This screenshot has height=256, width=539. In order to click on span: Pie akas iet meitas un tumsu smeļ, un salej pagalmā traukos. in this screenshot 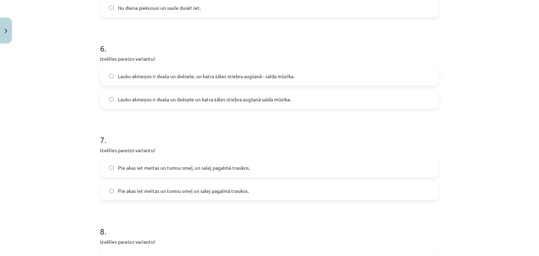, I will do `click(184, 168)`.